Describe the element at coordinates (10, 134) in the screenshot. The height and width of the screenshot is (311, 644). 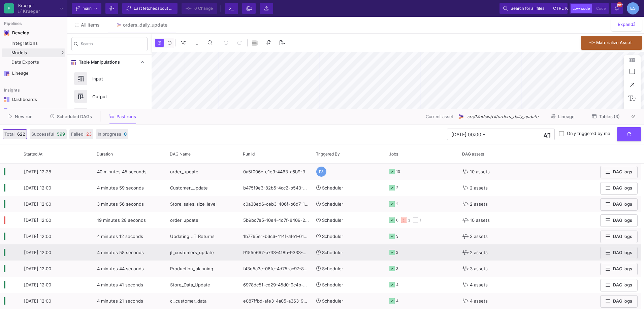
I see `span: Total` at that location.